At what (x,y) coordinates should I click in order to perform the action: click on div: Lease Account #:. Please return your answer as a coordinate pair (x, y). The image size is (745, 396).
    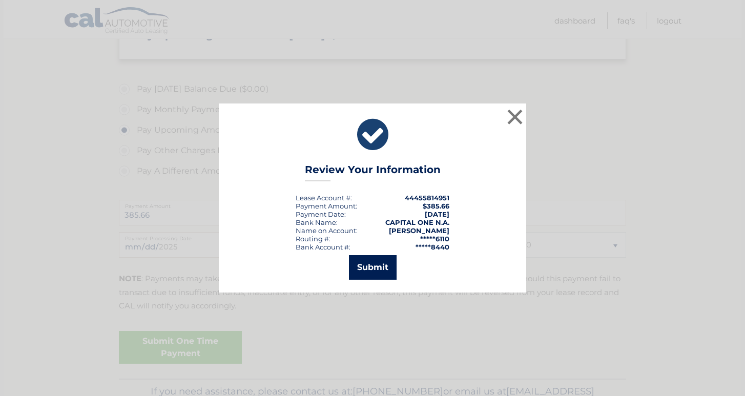
    Looking at the image, I should click on (324, 198).